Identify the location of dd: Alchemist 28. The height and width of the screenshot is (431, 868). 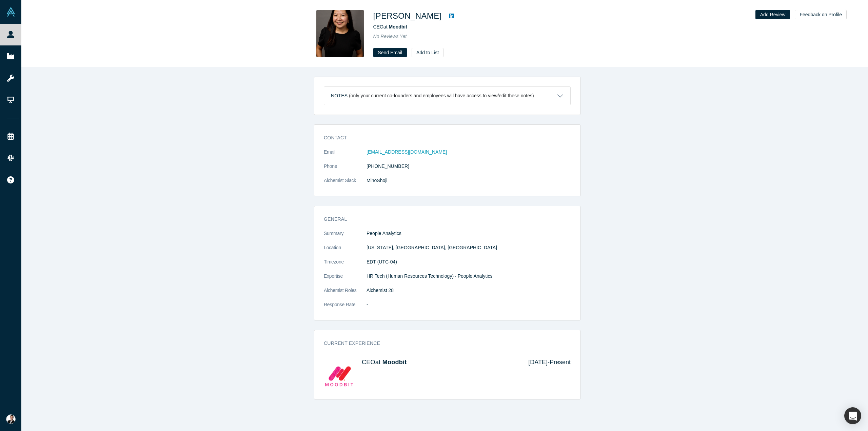
(469, 291).